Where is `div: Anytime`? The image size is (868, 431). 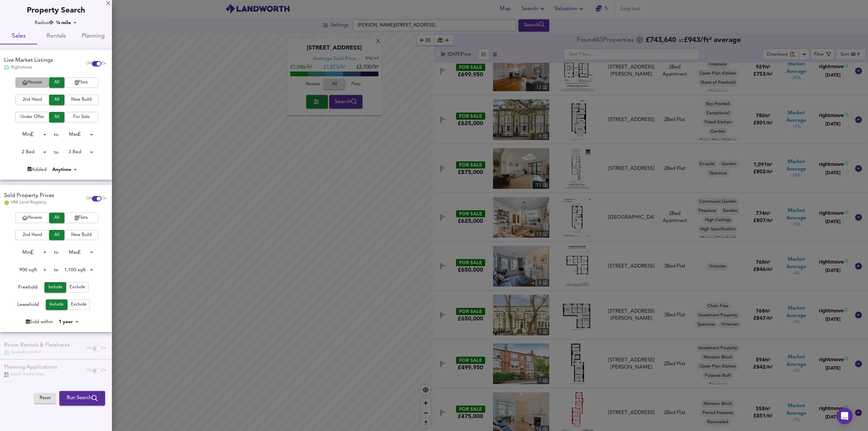 div: Anytime is located at coordinates (65, 170).